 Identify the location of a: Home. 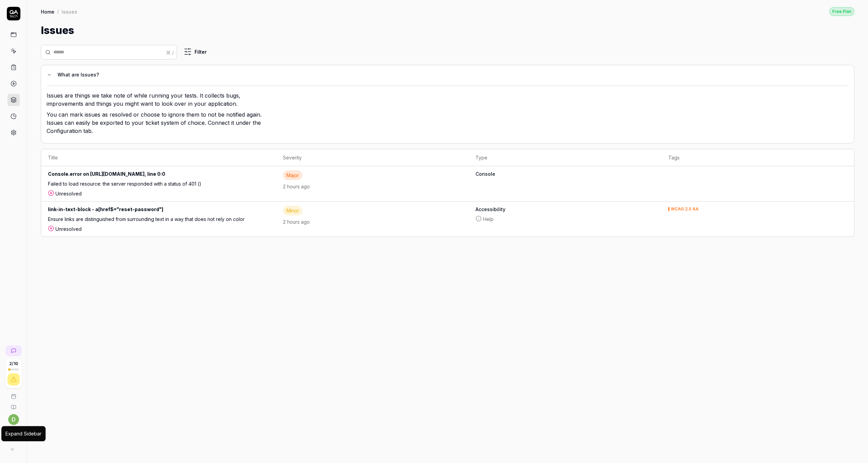
(48, 11).